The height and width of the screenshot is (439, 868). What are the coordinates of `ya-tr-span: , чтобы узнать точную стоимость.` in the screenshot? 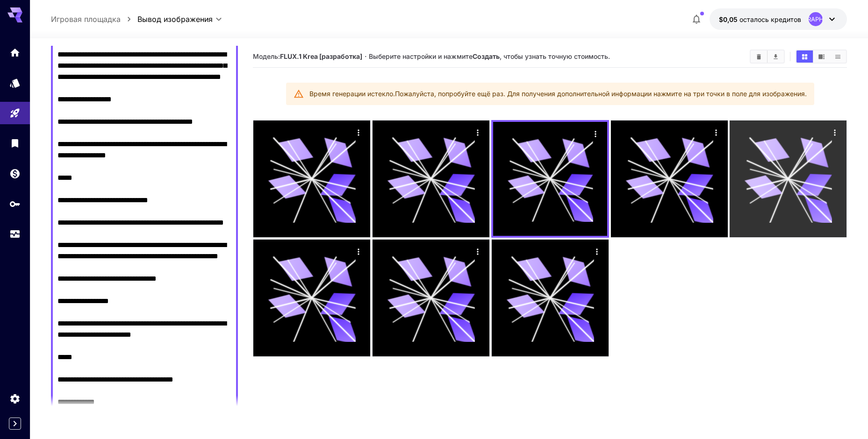 It's located at (555, 56).